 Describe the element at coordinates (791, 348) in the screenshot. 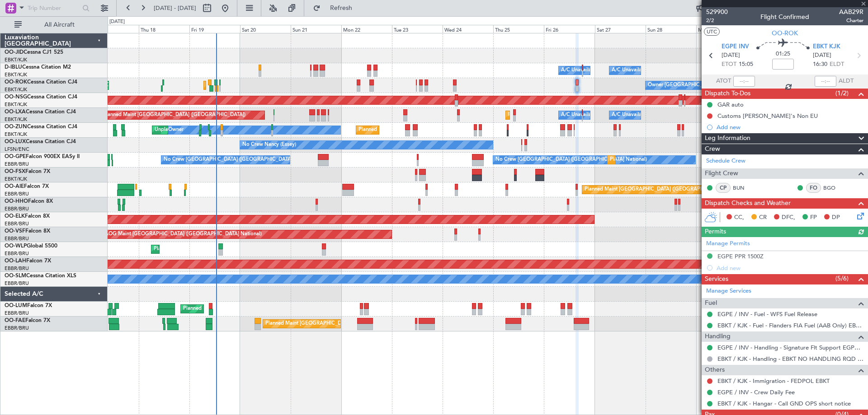

I see `a: EGPE / INV - Handling - Signature Flt Support EGPE / INV` at that location.